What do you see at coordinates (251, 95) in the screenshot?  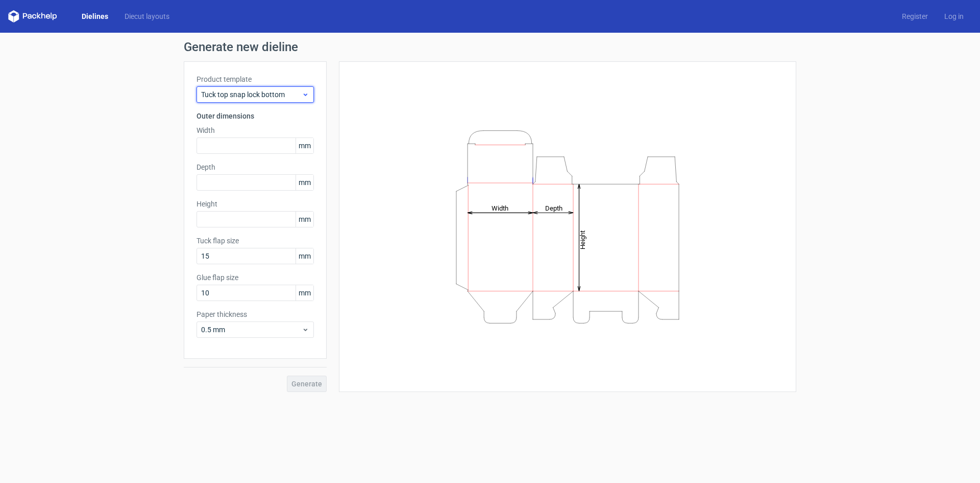 I see `span: Tuck top snap lock bottom` at bounding box center [251, 95].